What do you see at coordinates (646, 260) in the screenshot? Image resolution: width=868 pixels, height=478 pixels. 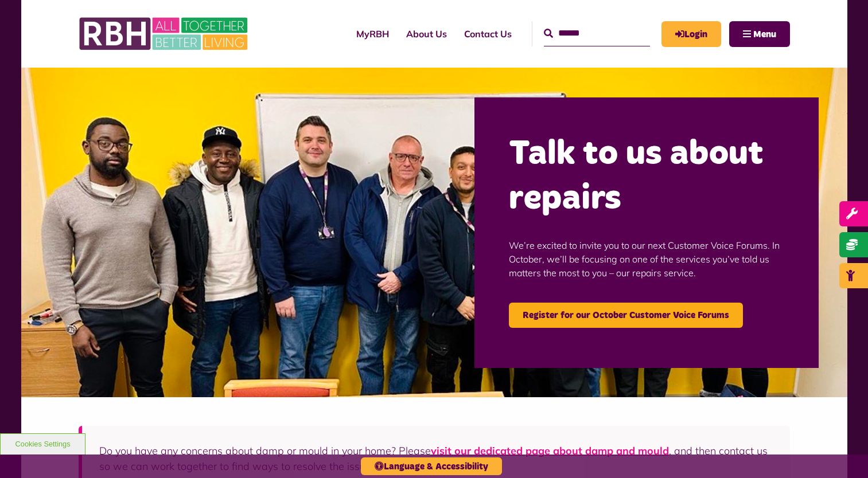 I see `p: We’re excited to invite you to our next Customer Voice Forums. In October, we’ll be focusing on o...` at bounding box center [646, 260].